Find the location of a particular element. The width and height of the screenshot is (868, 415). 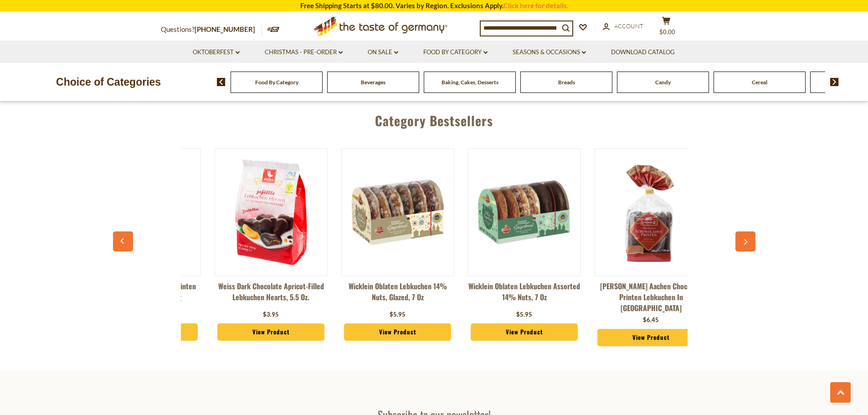

a: Oktoberfest is located at coordinates (216, 52).